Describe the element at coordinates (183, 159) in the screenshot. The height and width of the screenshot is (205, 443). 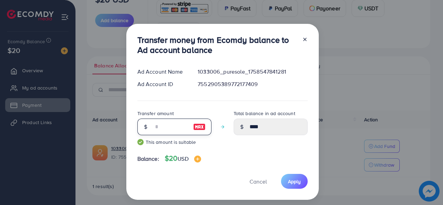
I see `h4: $20` at that location.